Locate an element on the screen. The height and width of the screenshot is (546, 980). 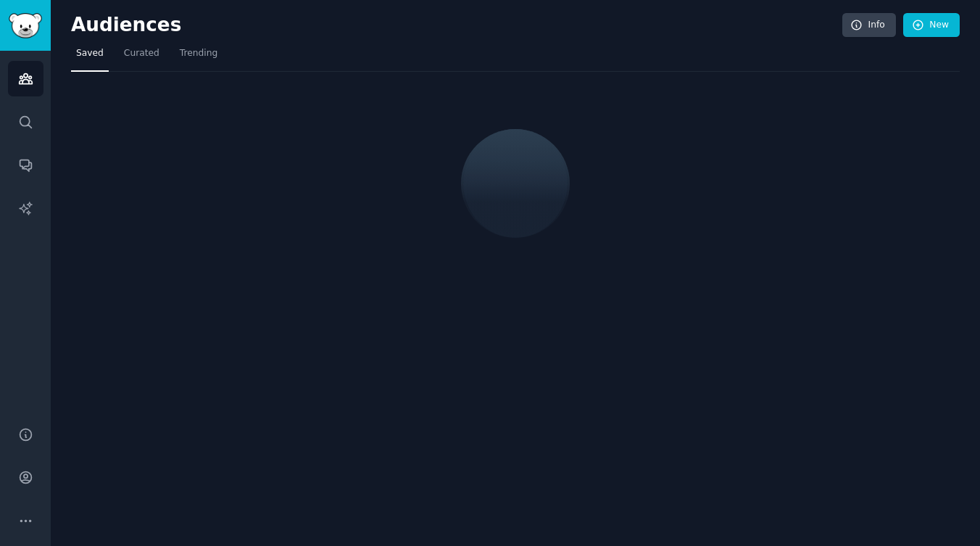
a: Saved is located at coordinates (90, 56).